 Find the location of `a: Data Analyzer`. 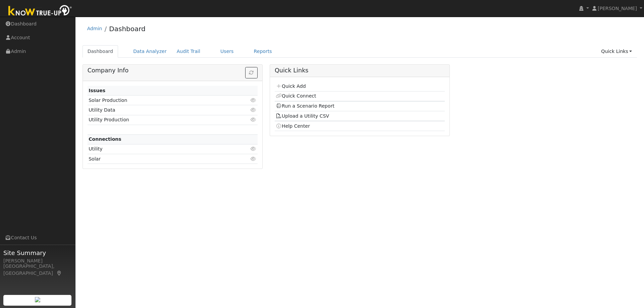

a: Data Analyzer is located at coordinates (150, 51).